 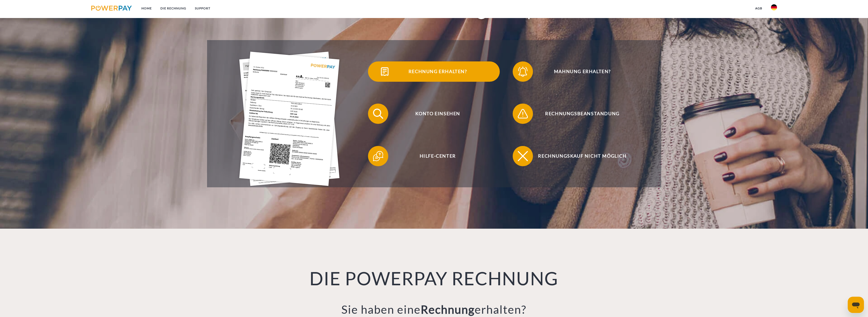 What do you see at coordinates (579, 113) in the screenshot?
I see `a: Rechnungsbeanstandung` at bounding box center [579, 113].